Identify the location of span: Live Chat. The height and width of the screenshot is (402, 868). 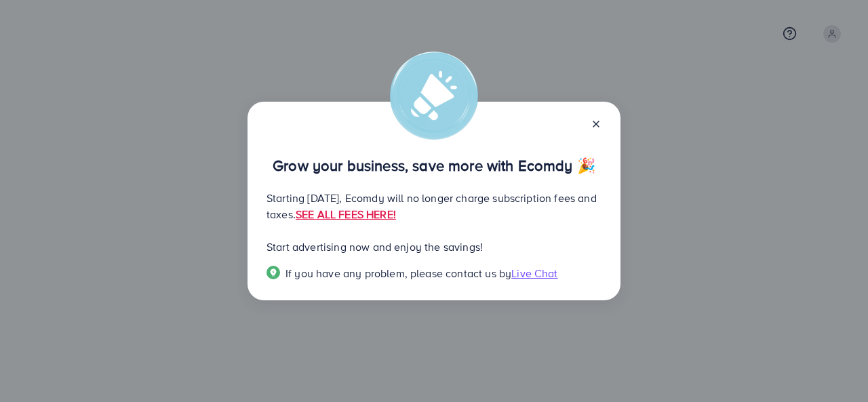
(535, 273).